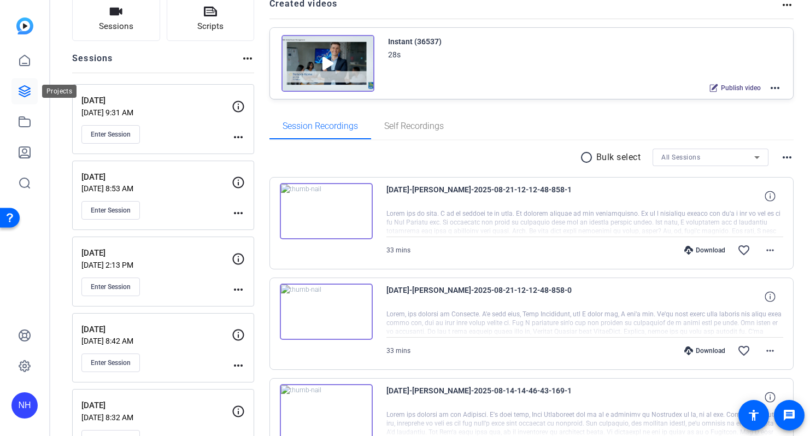 The width and height of the screenshot is (810, 436). I want to click on img: blue-gradient.svg, so click(25, 26).